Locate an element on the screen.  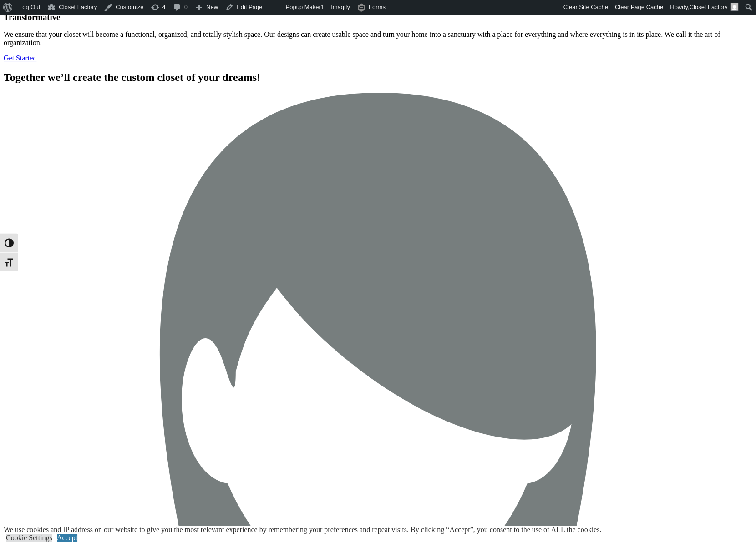
div: We use cookies and IP address on our website to give you the most relevant experience by remember... is located at coordinates (302, 530).